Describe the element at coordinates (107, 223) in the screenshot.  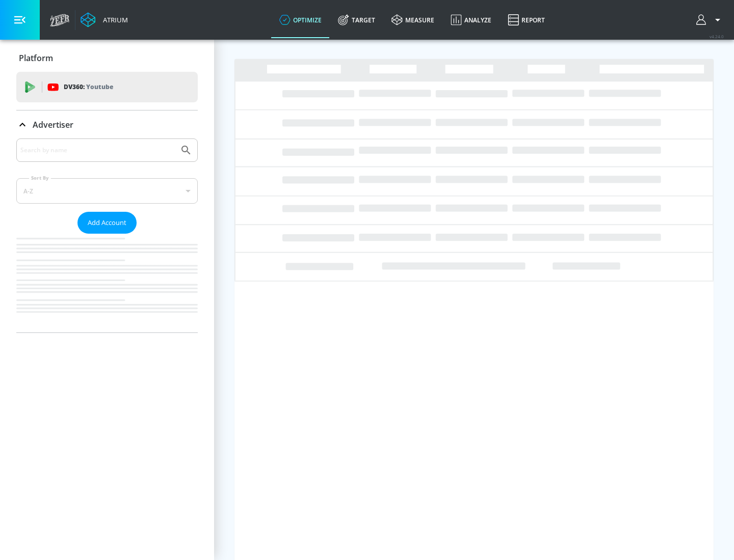
I see `span: Add Account` at that location.